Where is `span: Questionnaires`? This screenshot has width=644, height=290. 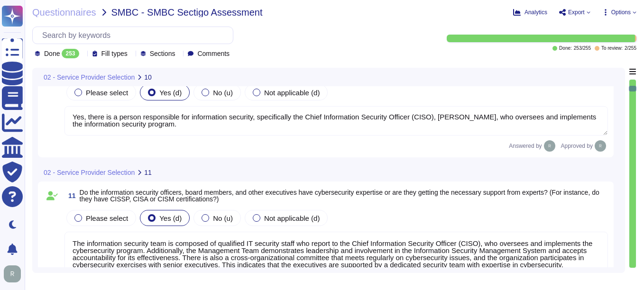 span: Questionnaires is located at coordinates (64, 12).